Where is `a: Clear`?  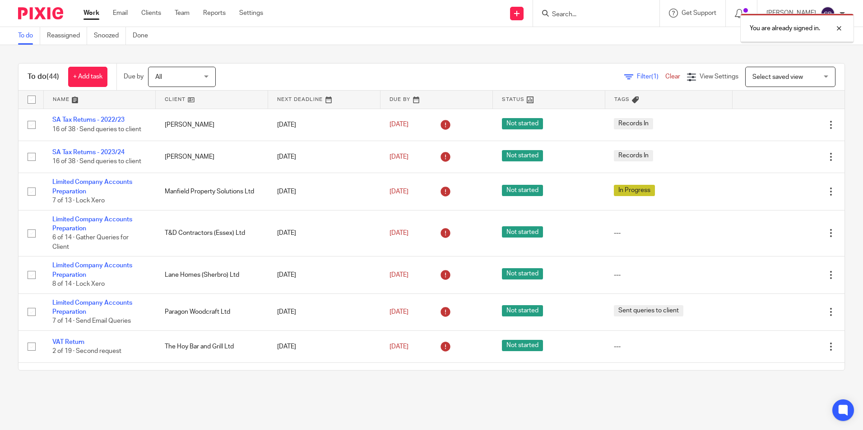 a: Clear is located at coordinates (672, 77).